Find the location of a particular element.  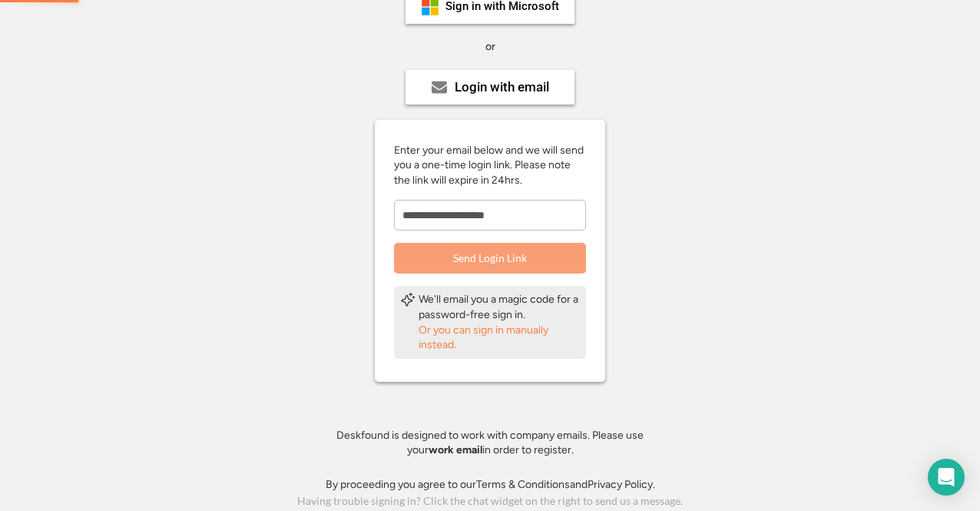

div: We'll email you a magic code for a password-free sign in. is located at coordinates (499, 307).